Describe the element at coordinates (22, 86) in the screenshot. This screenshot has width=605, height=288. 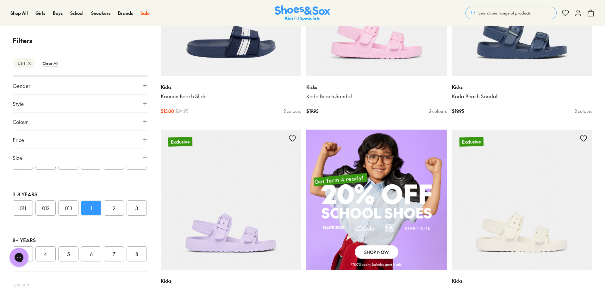
I see `span: Gender` at that location.